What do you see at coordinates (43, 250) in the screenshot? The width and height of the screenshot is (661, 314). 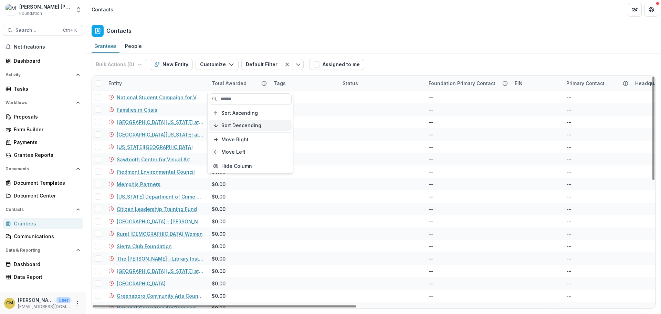 I see `button: Open Data & Reporting` at bounding box center [43, 250].